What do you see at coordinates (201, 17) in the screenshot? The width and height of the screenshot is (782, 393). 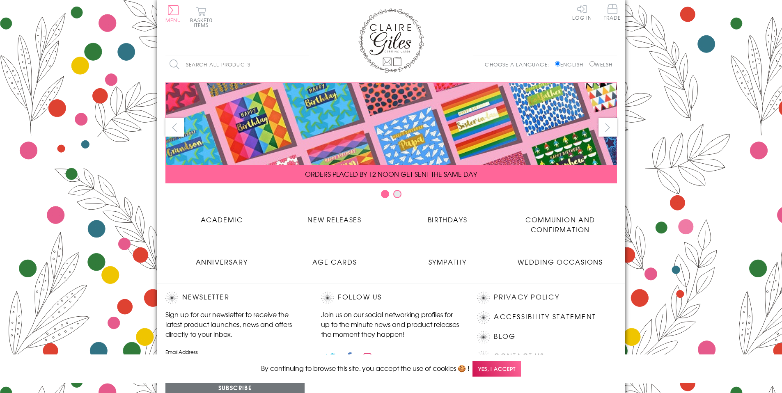 I see `button: Basket0 items` at bounding box center [201, 17].